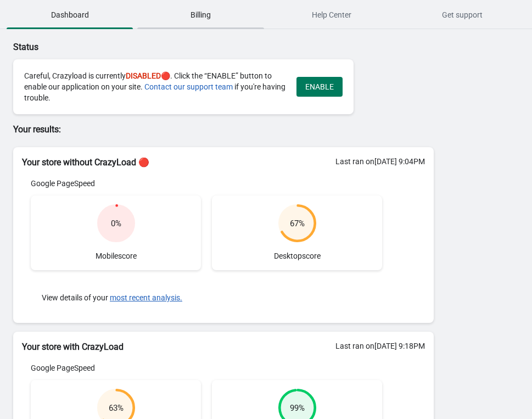 This screenshot has width=532, height=419. I want to click on div: 63 %, so click(116, 408).